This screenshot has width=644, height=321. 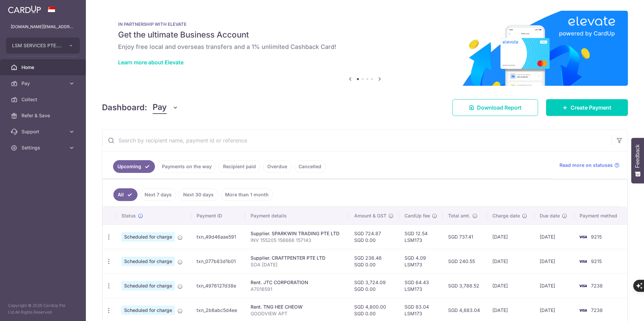 I want to click on span: Status, so click(x=128, y=216).